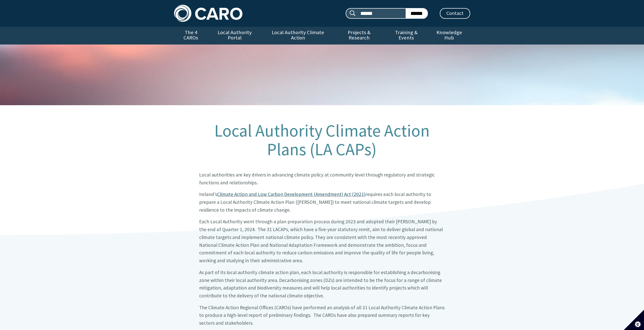 This screenshot has height=330, width=644. I want to click on big: The Climate Action Regional Offices (CAROs) have performed an analysis of all 31 Local Authority ..., so click(322, 315).